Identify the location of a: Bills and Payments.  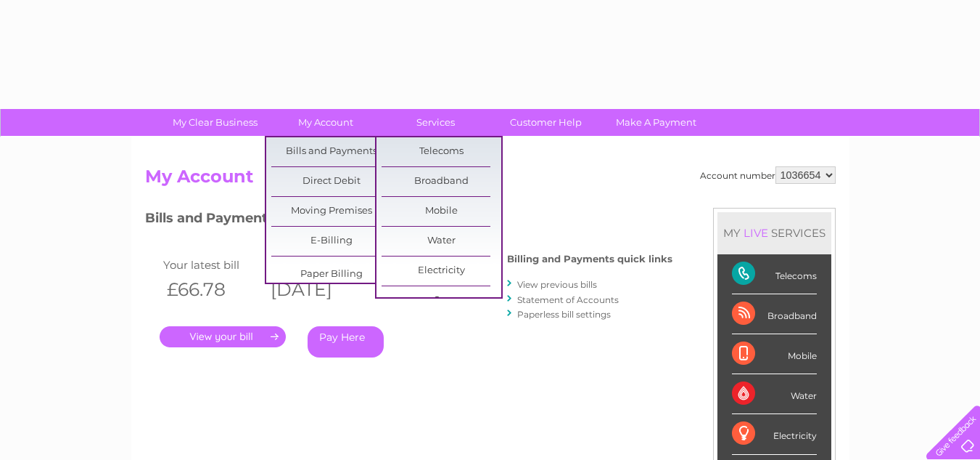
(331, 152).